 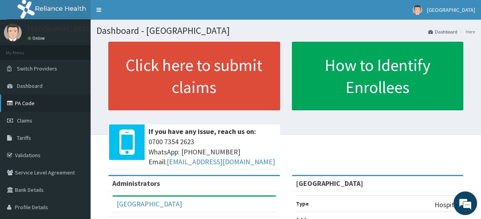 What do you see at coordinates (23, 49) in the screenshot?
I see `img: d_794563401_company_1708531726252_794563401` at bounding box center [23, 49].